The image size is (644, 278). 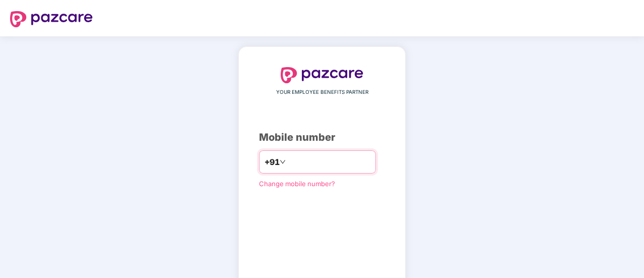 What do you see at coordinates (322, 92) in the screenshot?
I see `span: YOUR EMPLOYEE BENEFITS PARTNER` at bounding box center [322, 92].